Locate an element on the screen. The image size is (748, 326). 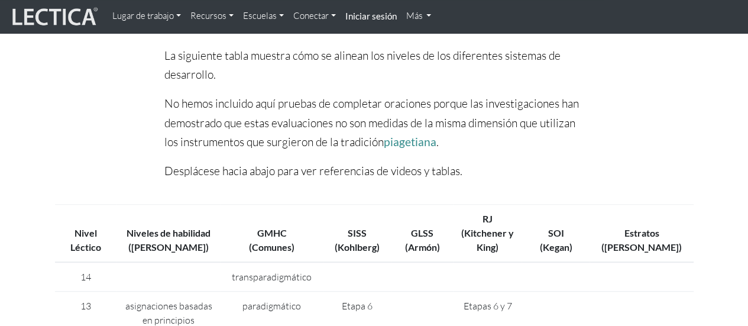
font: Desplácese hacia abajo para ver referencias de videos y tablas. is located at coordinates (313, 171).